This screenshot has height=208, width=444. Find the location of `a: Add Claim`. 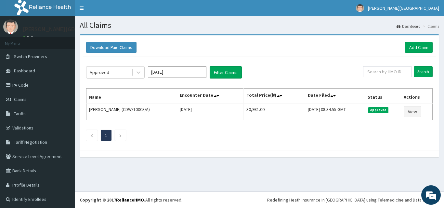

a: Add Claim is located at coordinates (418, 47).